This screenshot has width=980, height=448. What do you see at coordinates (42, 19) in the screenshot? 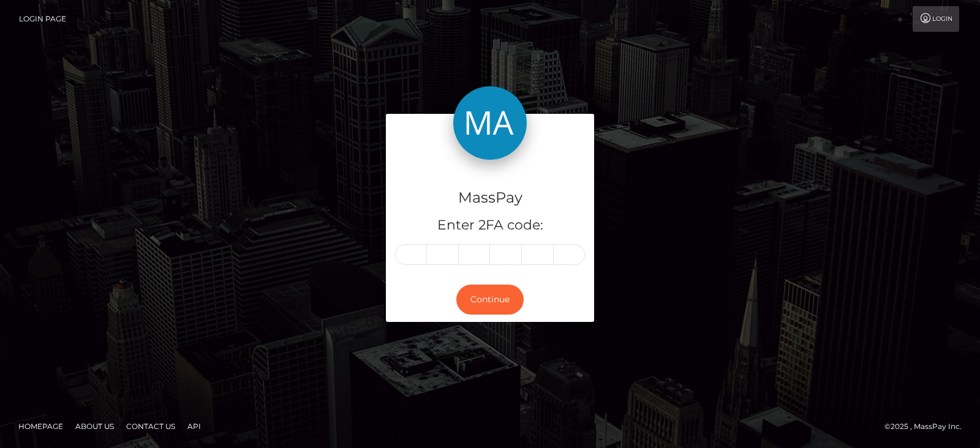
I see `a: Login Page` at bounding box center [42, 19].